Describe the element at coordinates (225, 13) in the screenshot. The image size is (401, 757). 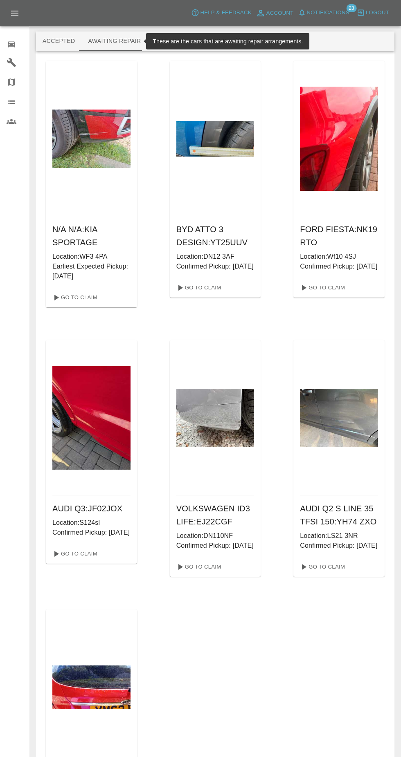
I see `span: Help & Feedback` at that location.